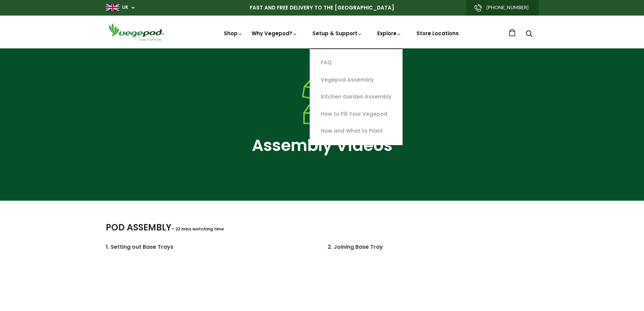  What do you see at coordinates (433, 247) in the screenshot?
I see `h4: 2. Joining Base Tray` at bounding box center [433, 247].